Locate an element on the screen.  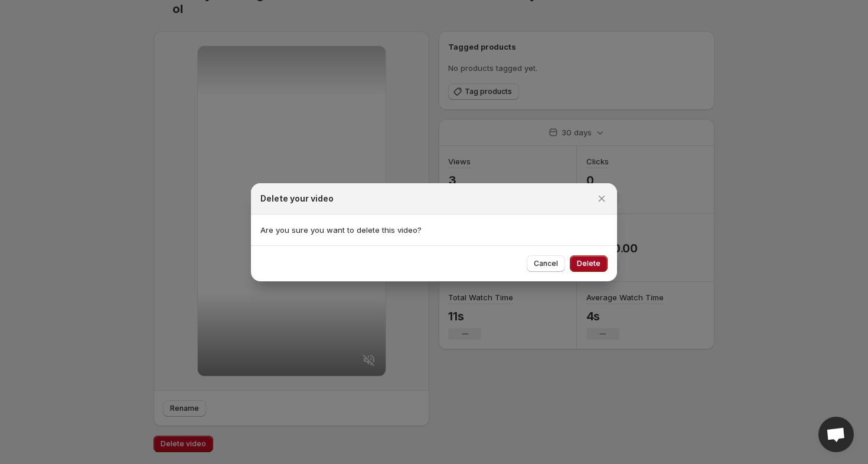
button: Delete is located at coordinates (589, 264).